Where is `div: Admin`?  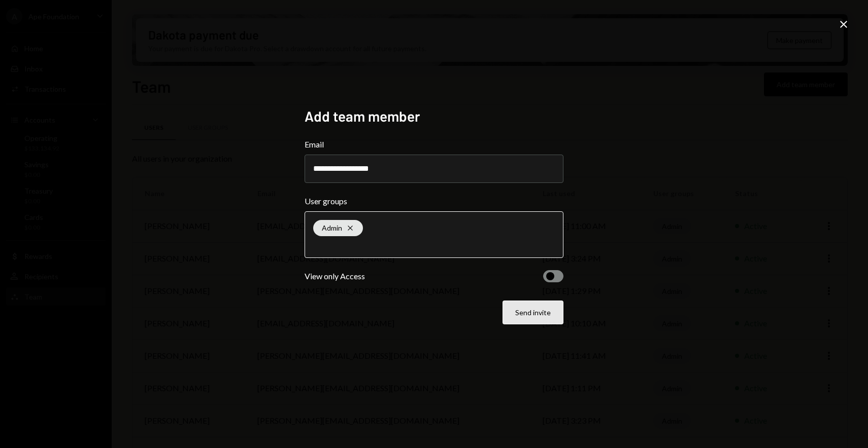
div: Admin is located at coordinates (338, 228).